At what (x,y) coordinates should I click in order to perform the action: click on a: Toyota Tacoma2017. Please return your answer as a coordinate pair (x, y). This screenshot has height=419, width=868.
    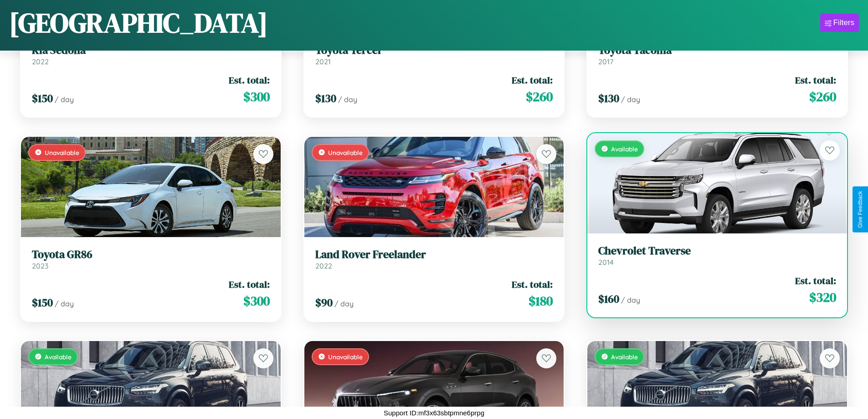
    Looking at the image, I should click on (717, 55).